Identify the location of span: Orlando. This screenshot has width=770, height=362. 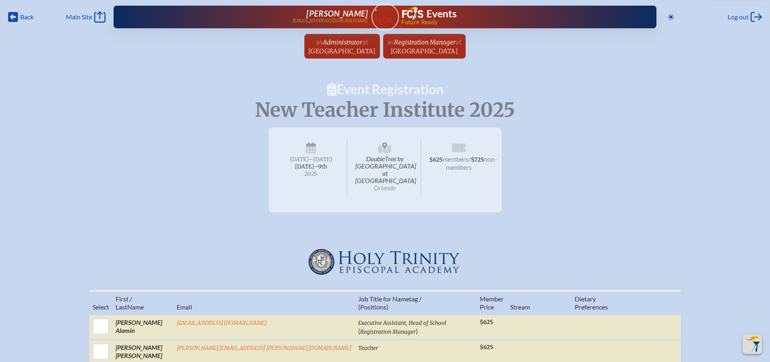
(385, 188).